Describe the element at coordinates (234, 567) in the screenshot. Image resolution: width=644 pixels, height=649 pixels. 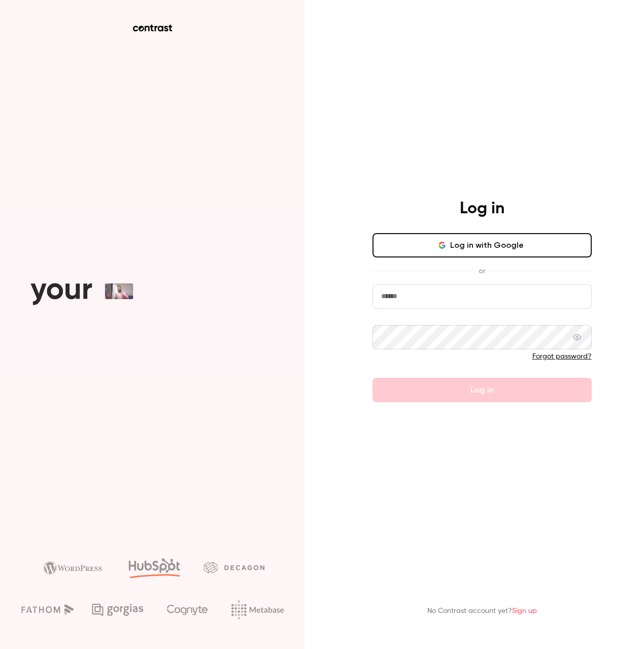
I see `img: decagon` at that location.